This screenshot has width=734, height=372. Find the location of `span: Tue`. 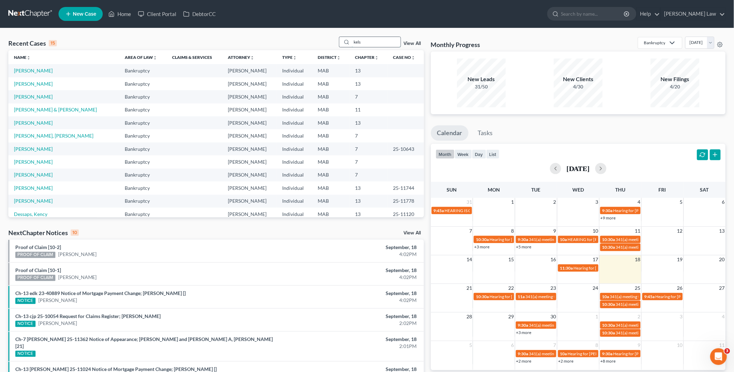

span: Tue is located at coordinates (536, 190).